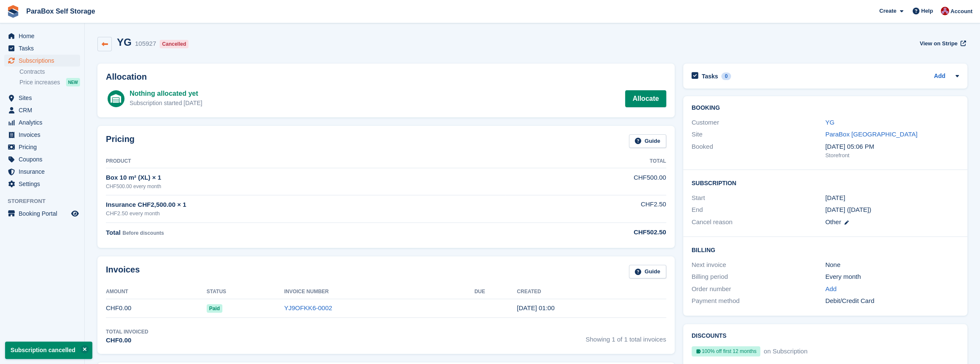  I want to click on span: Before discounts, so click(143, 233).